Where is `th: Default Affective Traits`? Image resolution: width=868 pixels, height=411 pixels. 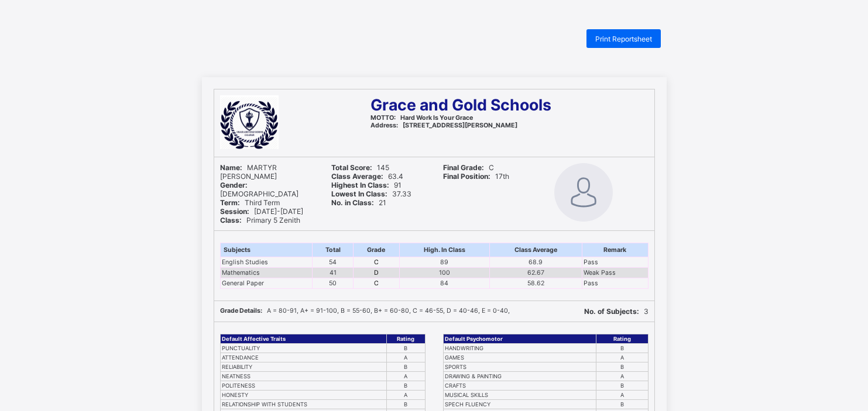 th: Default Affective Traits is located at coordinates (303, 339).